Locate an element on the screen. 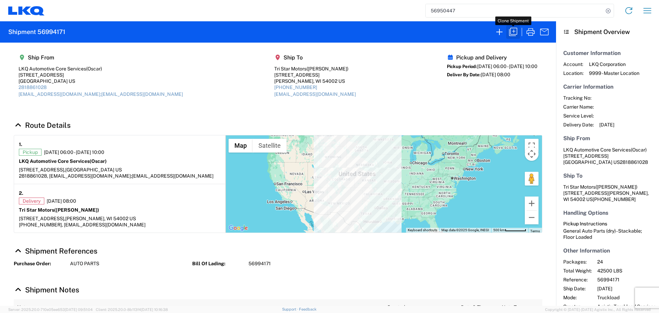  strong: Bill Of Lading: is located at coordinates (218, 263).